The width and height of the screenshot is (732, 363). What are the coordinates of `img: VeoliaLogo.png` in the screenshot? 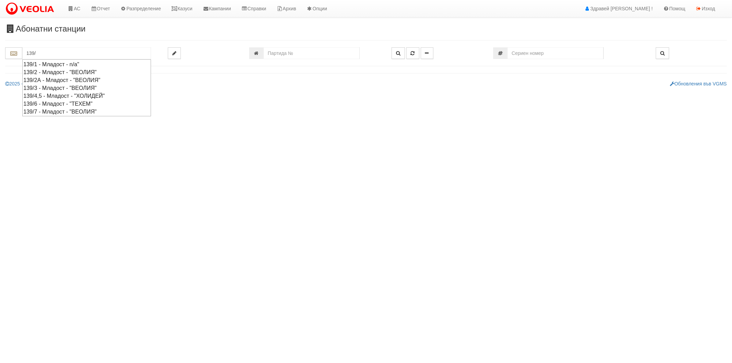 It's located at (31, 9).